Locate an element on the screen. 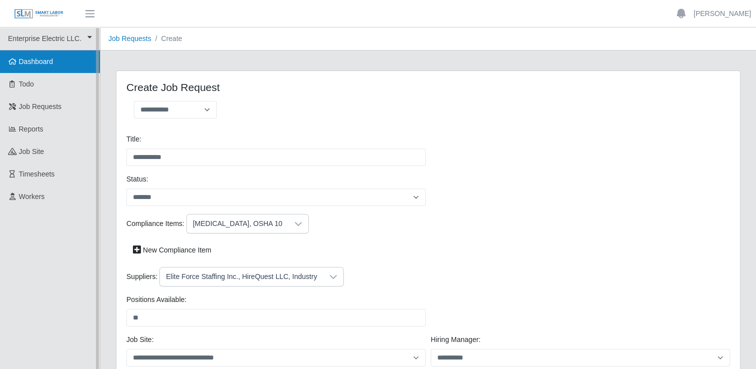 This screenshot has width=756, height=369. span: Job Requests is located at coordinates (40, 106).